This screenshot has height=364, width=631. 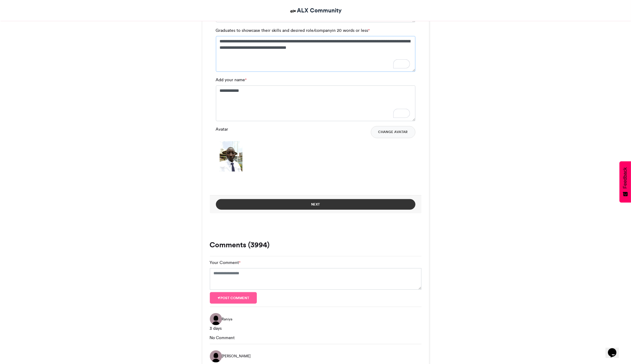 I want to click on img: Jeyvin, so click(x=216, y=356).